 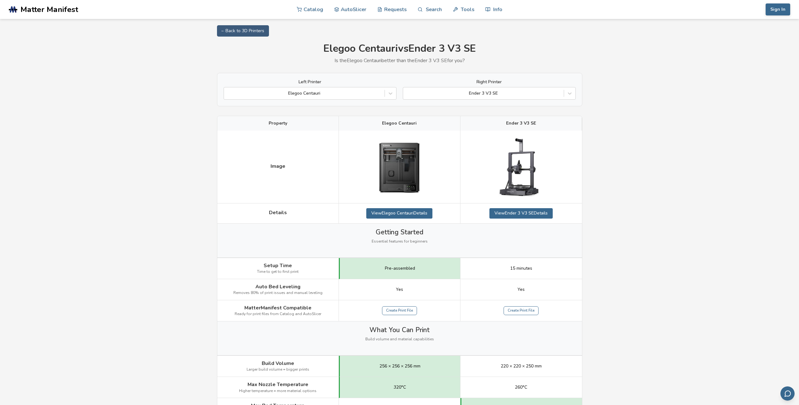 I want to click on span: Setup Time, so click(x=278, y=265).